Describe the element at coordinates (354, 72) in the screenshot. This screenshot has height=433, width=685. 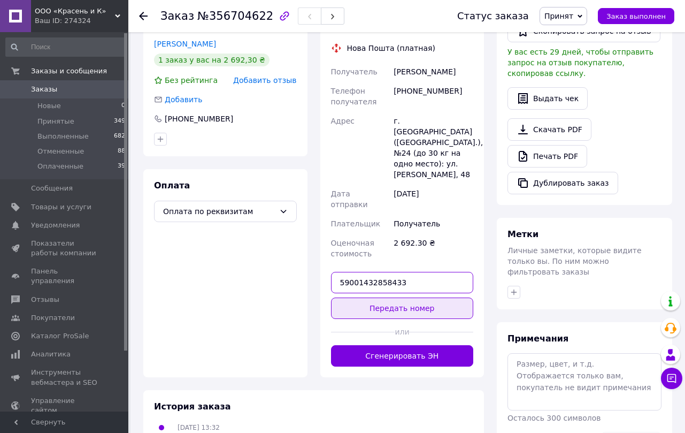
I see `span: Получатель` at that location.